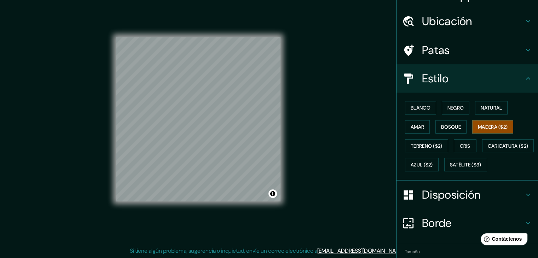 This screenshot has height=258, width=538. I want to click on button: Caricatura ($2), so click(508, 146).